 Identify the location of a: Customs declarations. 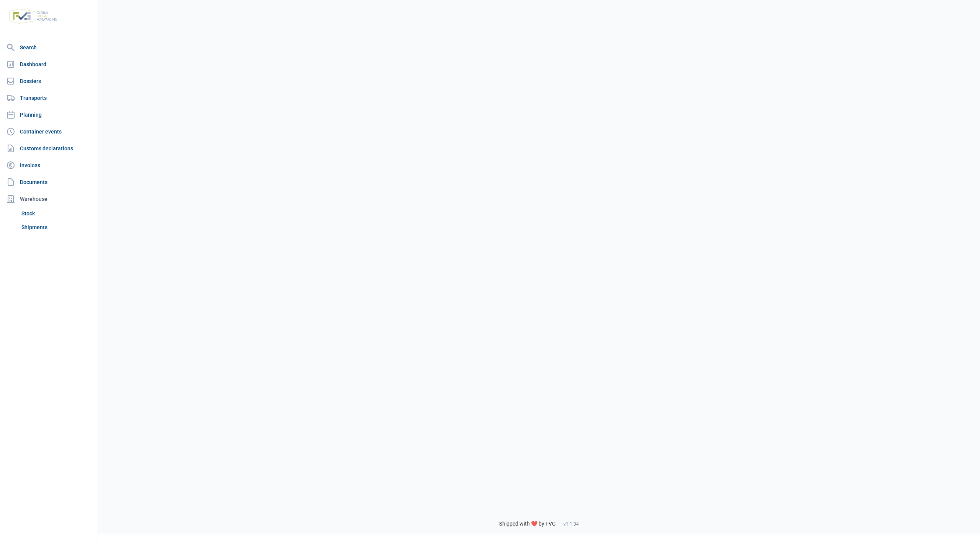
(49, 149).